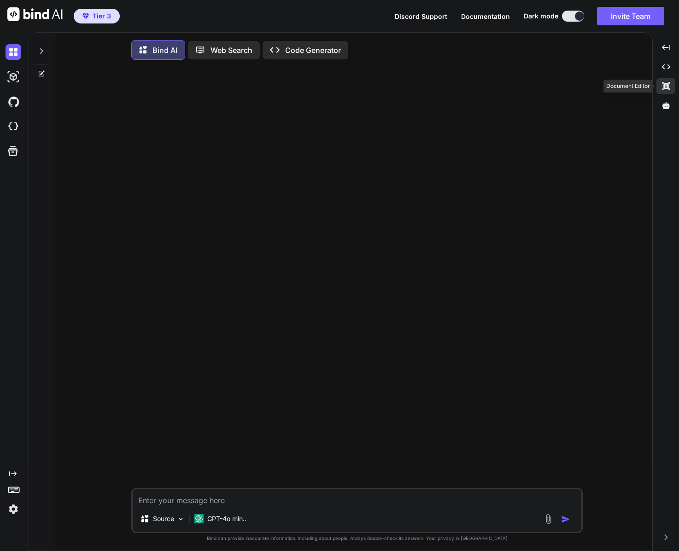  What do you see at coordinates (486, 16) in the screenshot?
I see `button: Documentation` at bounding box center [486, 16].